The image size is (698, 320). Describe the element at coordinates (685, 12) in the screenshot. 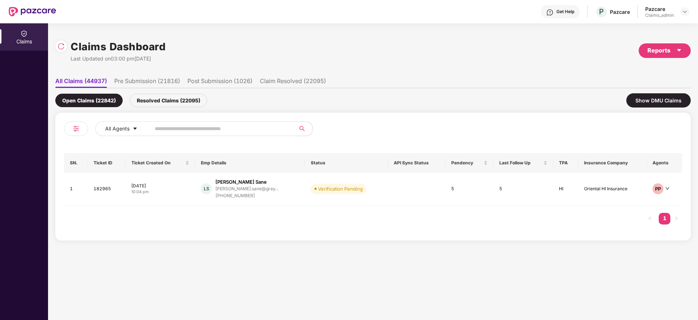

I see `img: svg+xml;base64,PHN2ZyBpZD0iRHJvcGRvd24tMzJ4MzIiIHhtbG5zPSJodHRwOi8vd3d3LnczLm9yZy8yMDAwL3N2ZyIgd2...` at that location.